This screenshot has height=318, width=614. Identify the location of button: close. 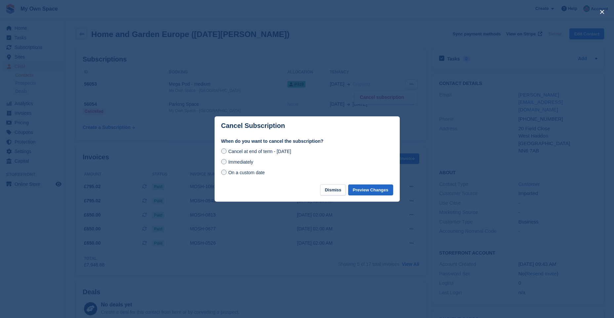
(602, 12).